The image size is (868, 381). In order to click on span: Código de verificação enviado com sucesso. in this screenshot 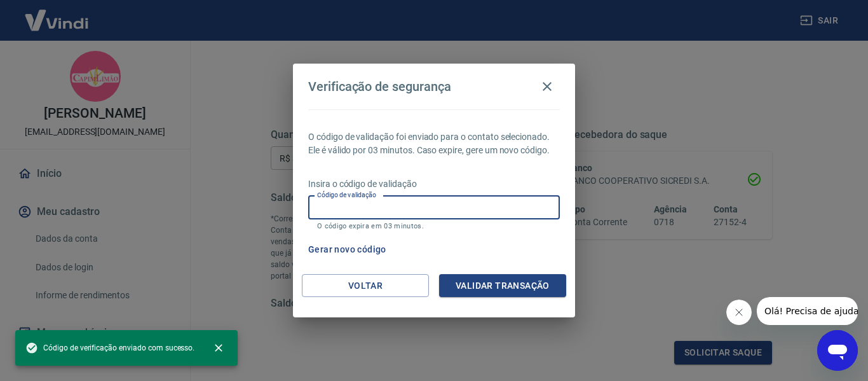, I will do `click(110, 348)`.